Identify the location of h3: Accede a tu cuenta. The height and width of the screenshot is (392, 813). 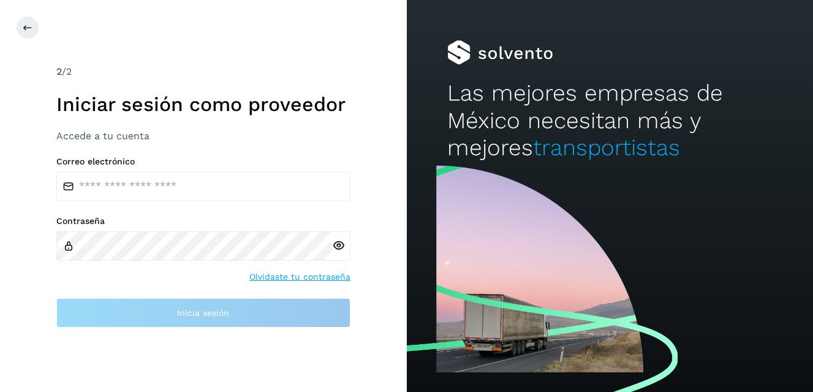
(203, 135).